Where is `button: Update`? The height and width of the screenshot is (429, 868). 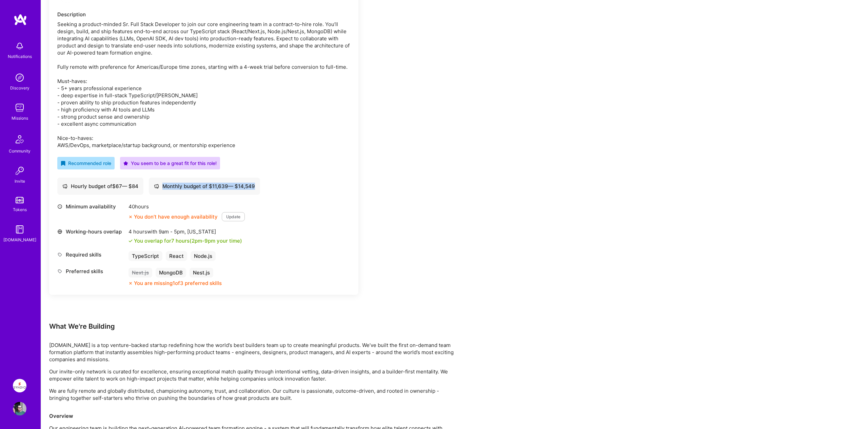
button: Update is located at coordinates (233, 217).